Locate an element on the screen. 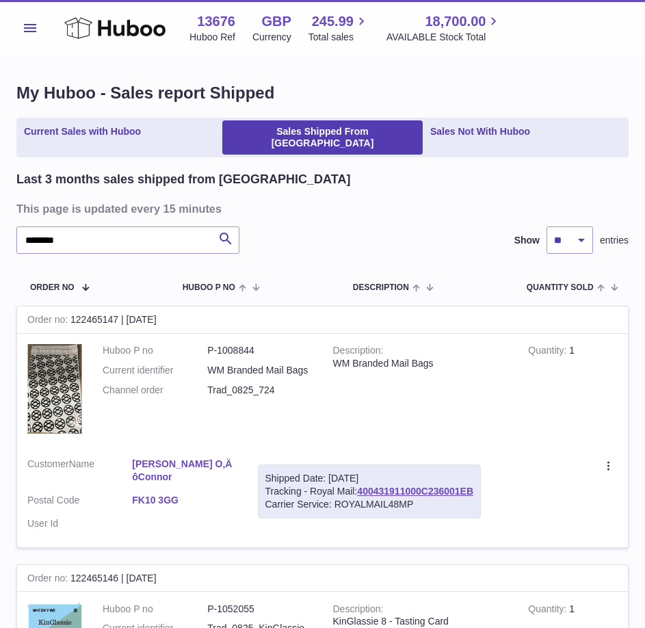 This screenshot has width=645, height=628. dd: P-1008844 is located at coordinates (259, 350).